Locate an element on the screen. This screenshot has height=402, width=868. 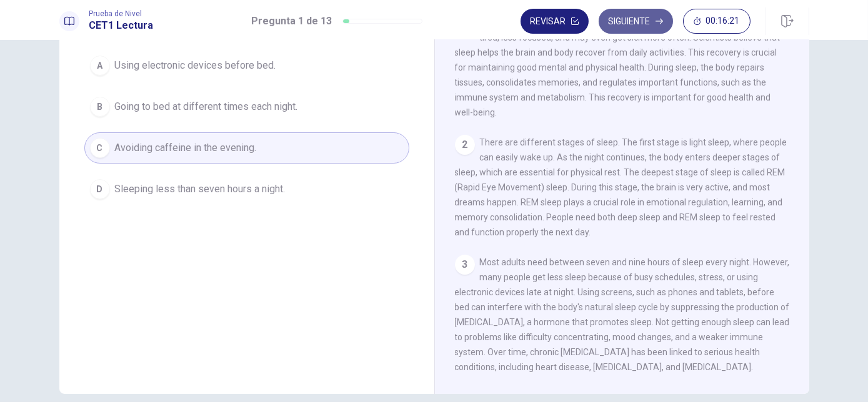
span: Avoiding caffeine in the evening. is located at coordinates (186, 148).